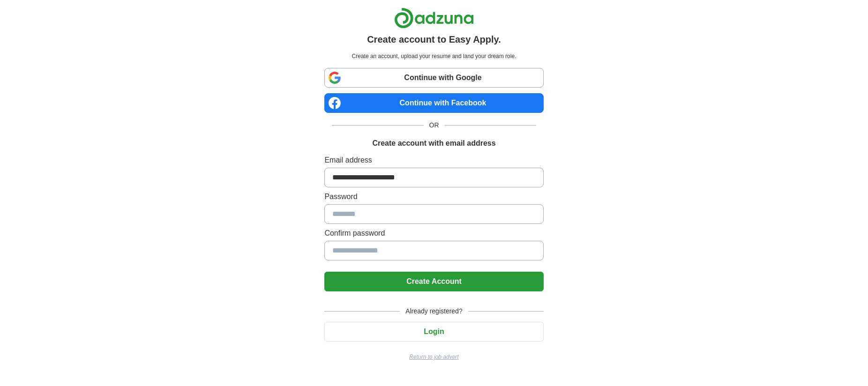 This screenshot has width=868, height=386. I want to click on label: Email address, so click(433, 160).